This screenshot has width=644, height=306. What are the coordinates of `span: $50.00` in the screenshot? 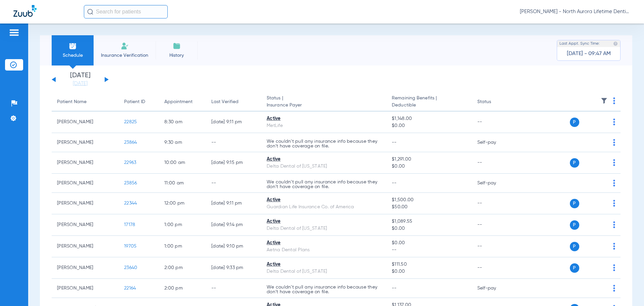 It's located at (429, 207).